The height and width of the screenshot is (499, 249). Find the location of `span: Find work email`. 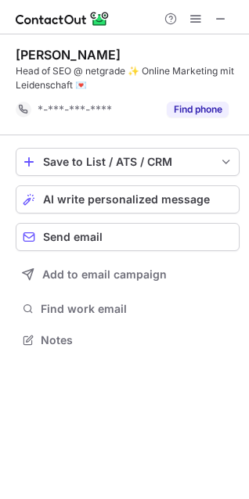

span: Find work email is located at coordinates (137, 309).